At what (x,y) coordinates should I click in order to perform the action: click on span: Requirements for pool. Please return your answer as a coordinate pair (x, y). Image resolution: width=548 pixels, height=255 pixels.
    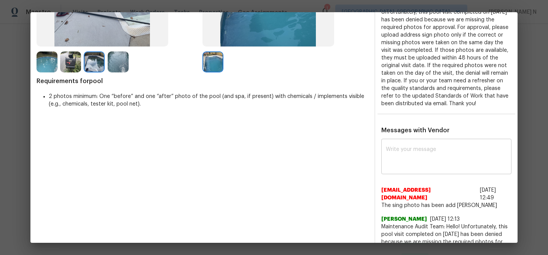
    Looking at the image, I should click on (203, 81).